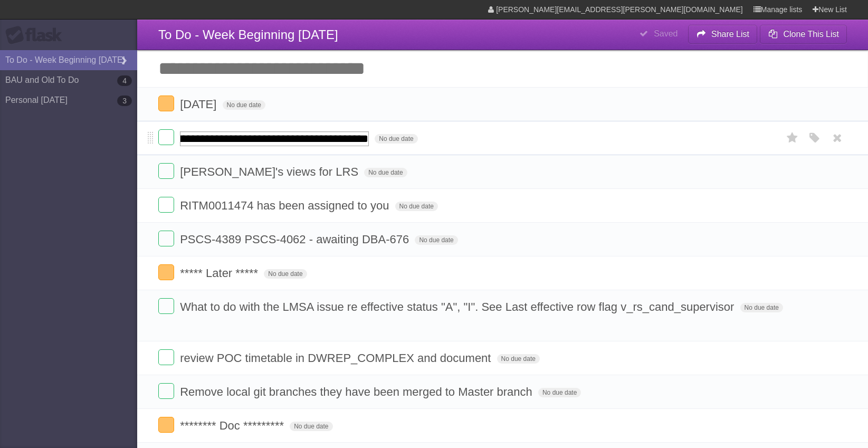 This screenshot has width=868, height=448. I want to click on span: RITM0011474 has been assigned to you, so click(285, 205).